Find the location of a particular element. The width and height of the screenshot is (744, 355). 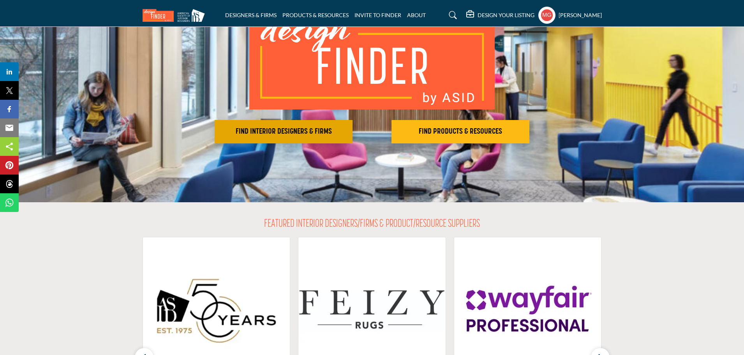

div: DESIGN YOUR LISTING is located at coordinates (500, 15).